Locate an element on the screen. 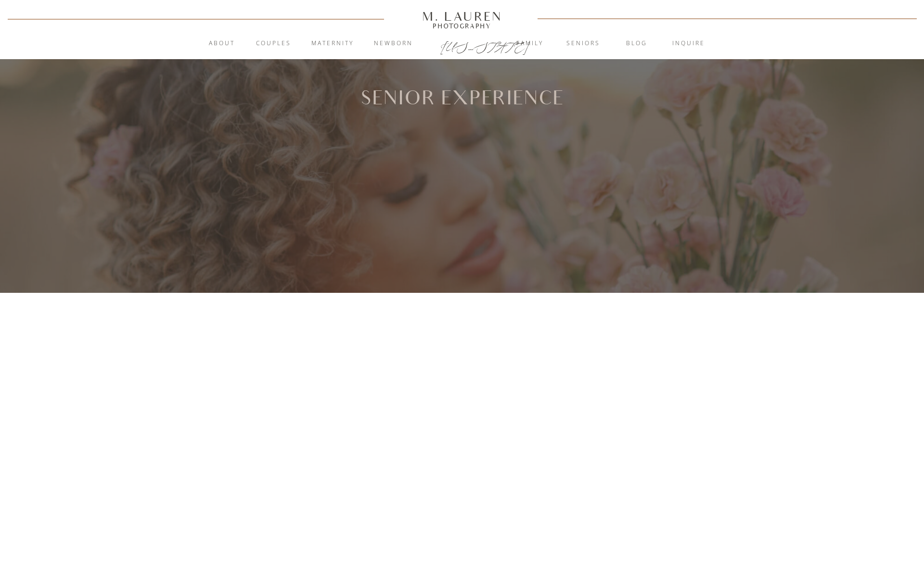 Image resolution: width=924 pixels, height=577 pixels. div: Photography is located at coordinates (462, 26).